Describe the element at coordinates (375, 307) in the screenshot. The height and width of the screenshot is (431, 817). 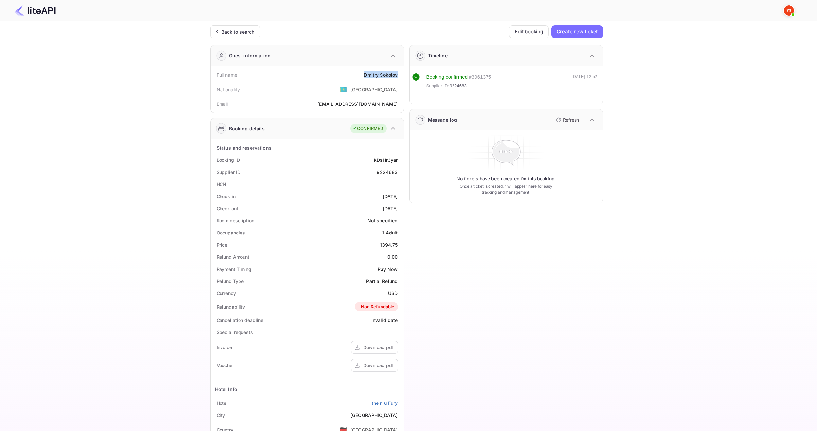
I see `div: Non Refundable` at that location.